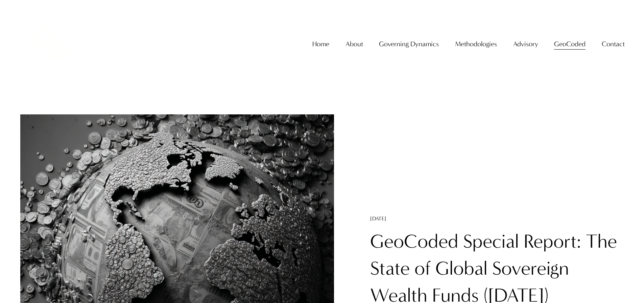  What do you see at coordinates (569, 44) in the screenshot?
I see `span: GeoCoded` at bounding box center [569, 44].